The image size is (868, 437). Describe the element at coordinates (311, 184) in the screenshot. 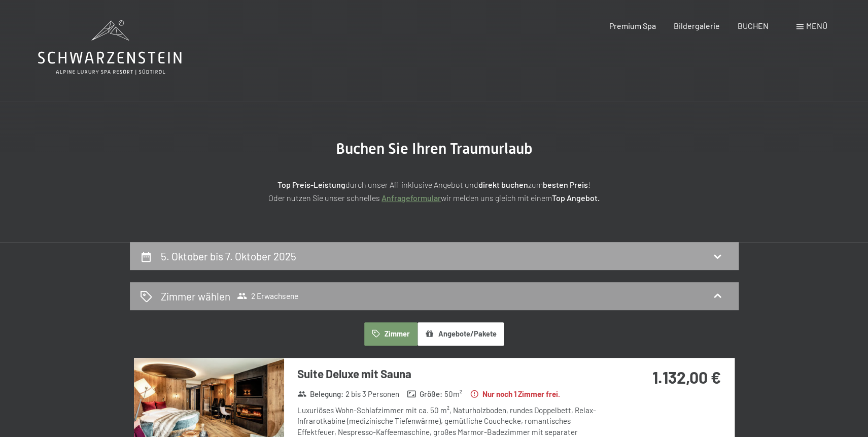

I see `strong: Top Preis-Leistung` at that location.